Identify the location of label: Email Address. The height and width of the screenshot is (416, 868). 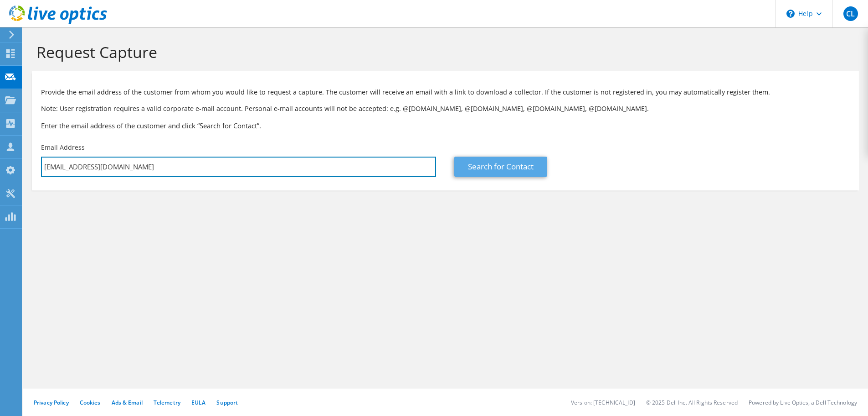
(63, 148).